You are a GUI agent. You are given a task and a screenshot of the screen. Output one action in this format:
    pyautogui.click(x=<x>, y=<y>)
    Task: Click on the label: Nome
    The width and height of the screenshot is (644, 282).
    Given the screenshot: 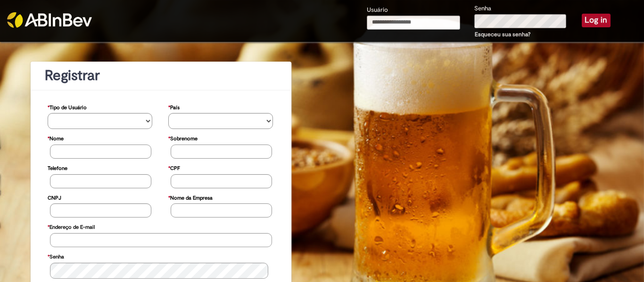 What is the action you would take?
    pyautogui.click(x=55, y=138)
    